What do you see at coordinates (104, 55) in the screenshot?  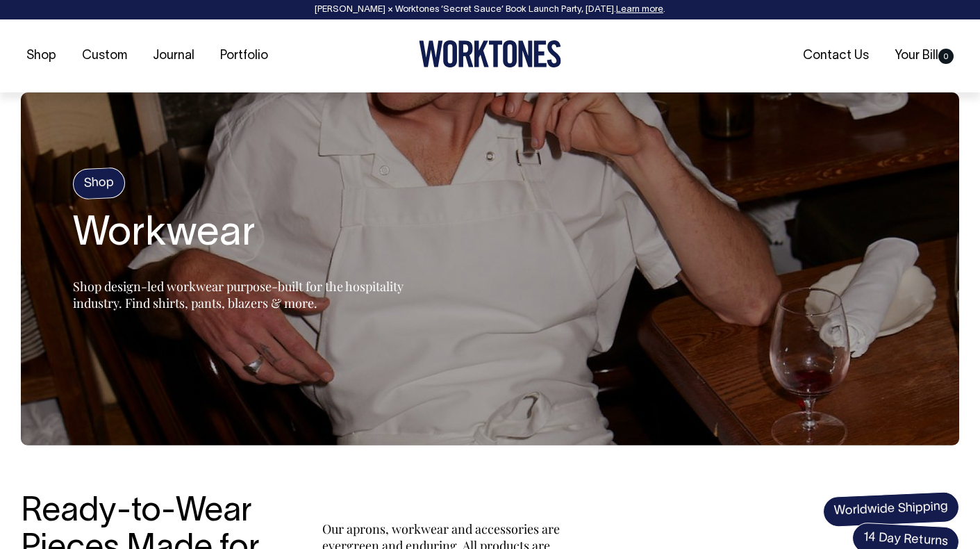 I see `a: Custom` at bounding box center [104, 55].